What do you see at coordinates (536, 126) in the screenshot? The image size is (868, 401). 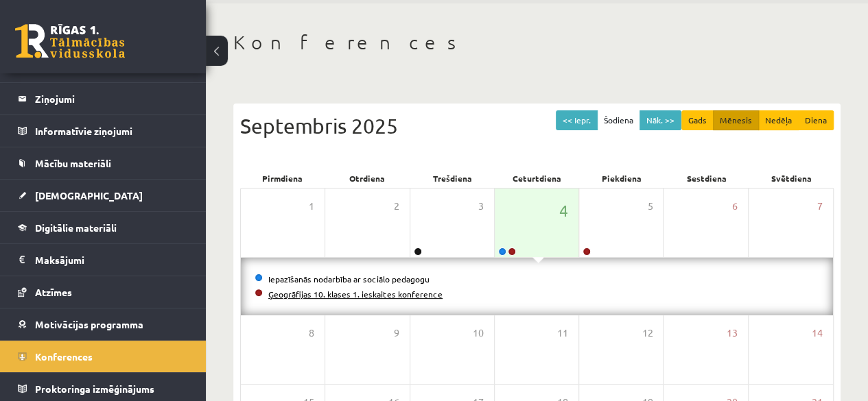 I see `div: Septembris 2025` at bounding box center [536, 126].